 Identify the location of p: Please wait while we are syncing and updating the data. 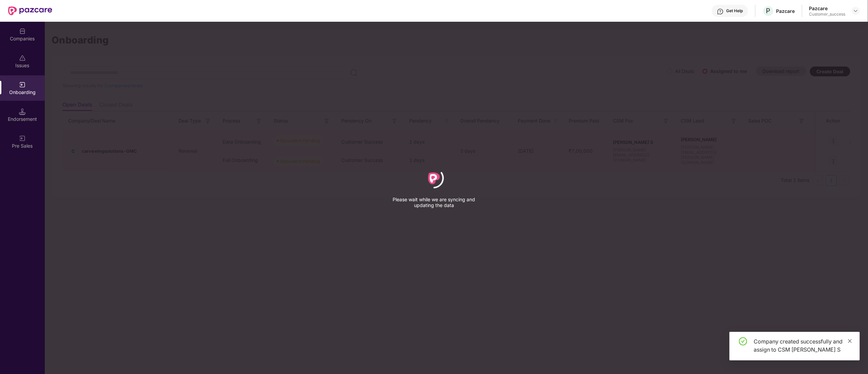
(434, 202).